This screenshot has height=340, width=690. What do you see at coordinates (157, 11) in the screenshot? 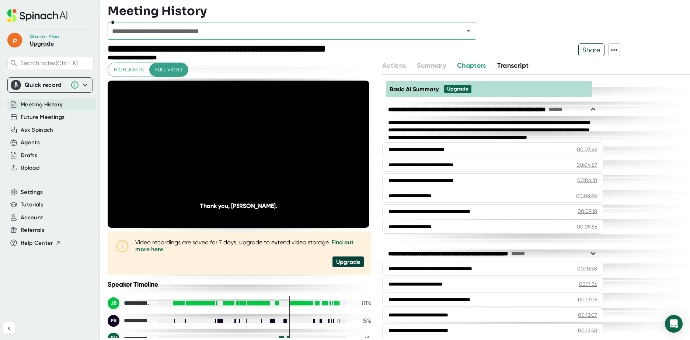
I see `h3: Meeting History` at bounding box center [157, 11].